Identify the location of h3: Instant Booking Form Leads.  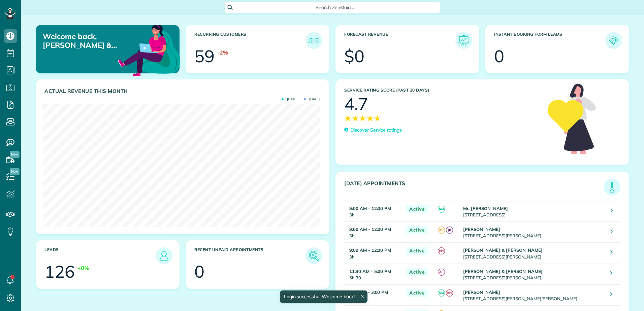
(549, 40).